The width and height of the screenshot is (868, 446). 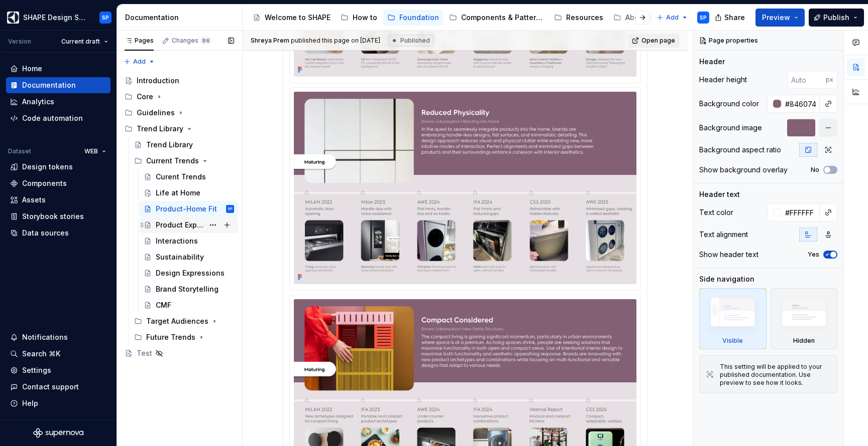 I want to click on a: Components & Patterns, so click(x=496, y=17).